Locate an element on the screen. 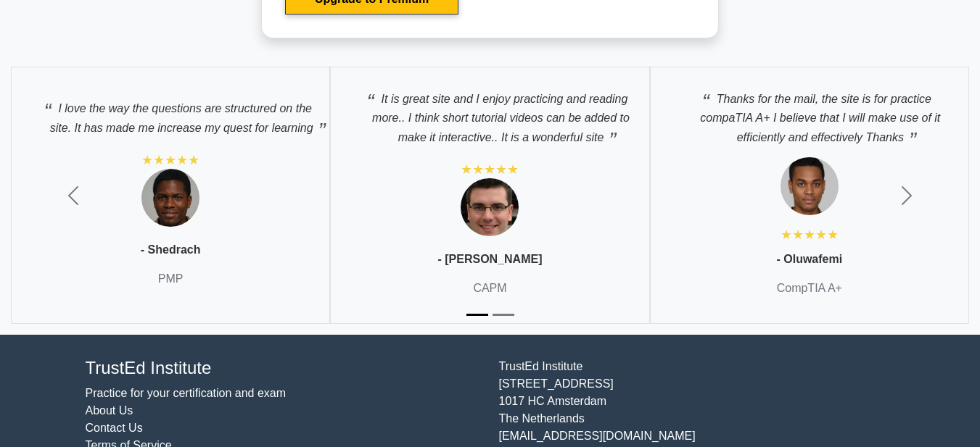 This screenshot has width=980, height=447. p: I love the way the questions are structured on the site. It has made me increase my quest for lea... is located at coordinates (170, 114).